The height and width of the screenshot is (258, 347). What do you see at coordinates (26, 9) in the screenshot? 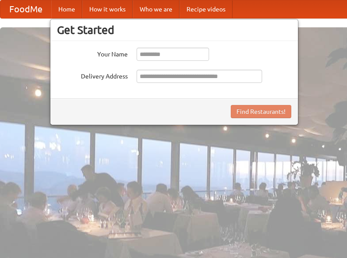
I see `a: FoodMe` at bounding box center [26, 9].